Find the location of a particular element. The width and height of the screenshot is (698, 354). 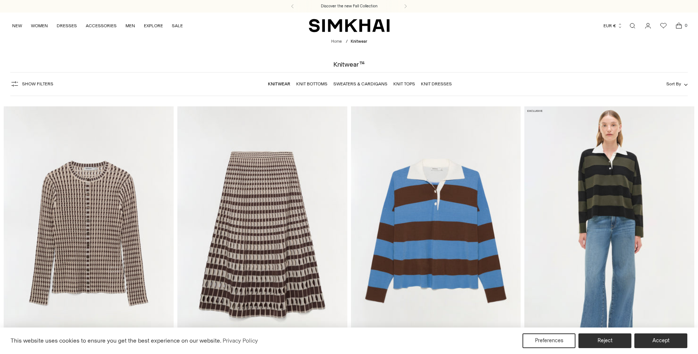

span: Show Filters is located at coordinates (38, 84).